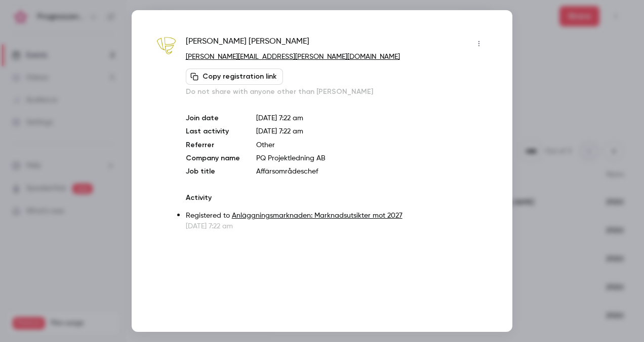  I want to click on p: Join date, so click(213, 118).